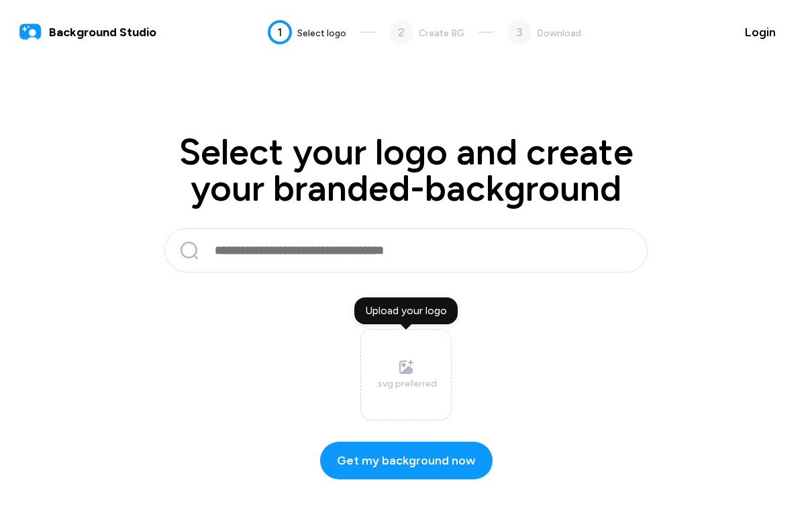 Image resolution: width=812 pixels, height=523 pixels. Describe the element at coordinates (559, 33) in the screenshot. I see `span: Download` at that location.